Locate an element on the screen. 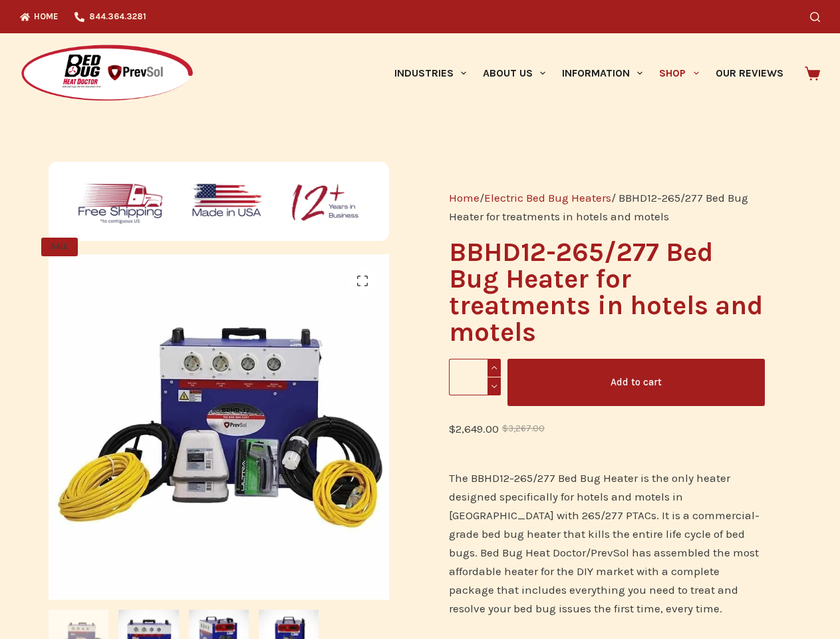 This screenshot has width=840, height=639. a: Our Reviews is located at coordinates (749, 73).